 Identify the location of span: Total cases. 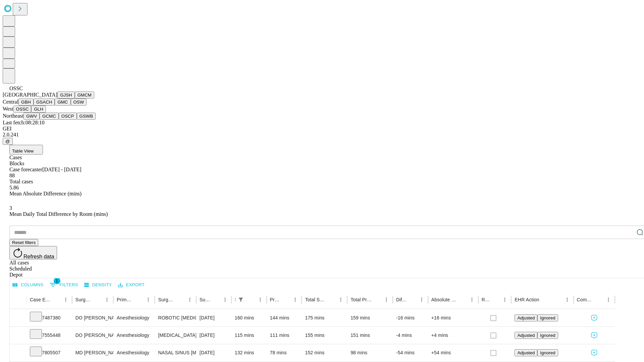
(21, 181).